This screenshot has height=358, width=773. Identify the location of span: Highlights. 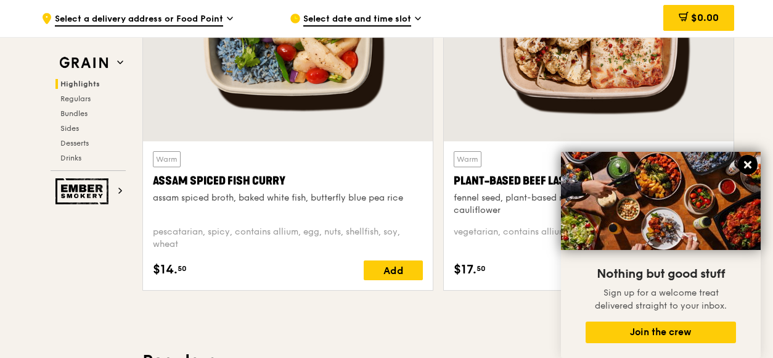
(80, 84).